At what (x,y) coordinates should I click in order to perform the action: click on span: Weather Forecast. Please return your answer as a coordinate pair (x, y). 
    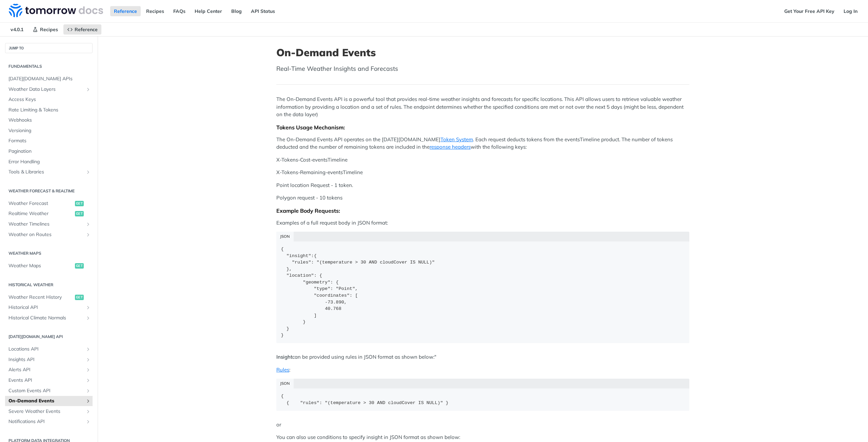
    Looking at the image, I should click on (41, 204).